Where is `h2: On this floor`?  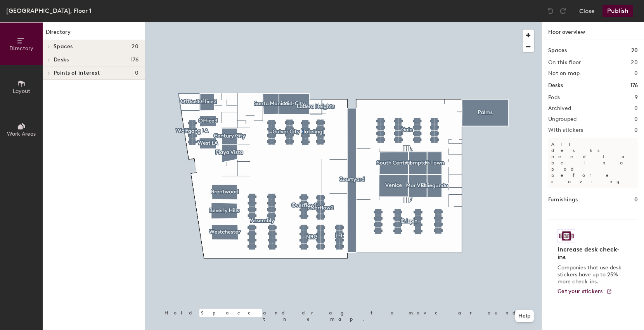
h2: On this floor is located at coordinates (565, 62).